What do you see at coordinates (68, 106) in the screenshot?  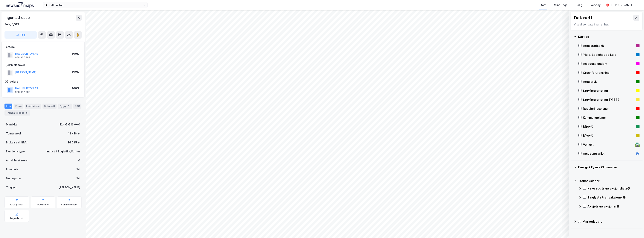 I see `div: 3` at bounding box center [68, 106].